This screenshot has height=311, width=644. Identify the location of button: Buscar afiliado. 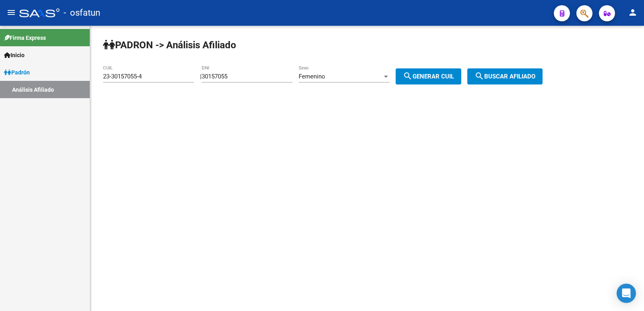
(504, 77).